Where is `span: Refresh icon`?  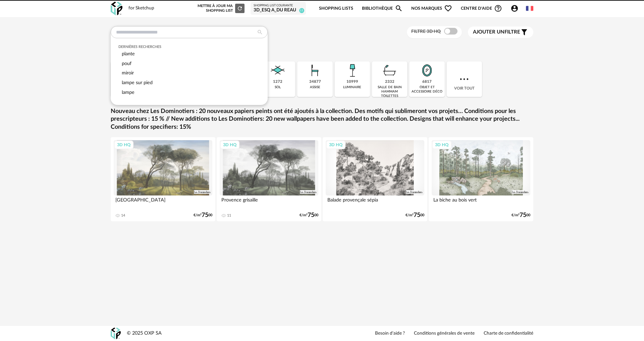
span: Refresh icon is located at coordinates (240, 8).